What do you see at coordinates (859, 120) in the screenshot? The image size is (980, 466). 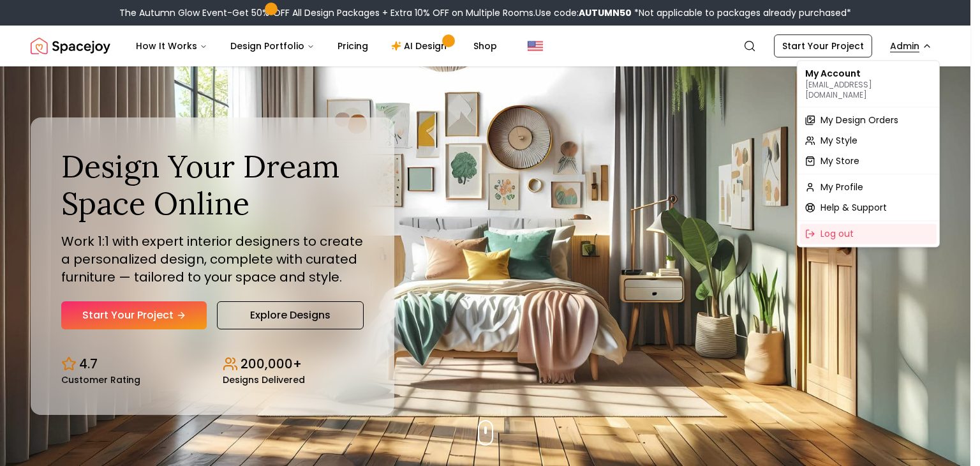 I see `span: My Design Orders` at bounding box center [859, 120].